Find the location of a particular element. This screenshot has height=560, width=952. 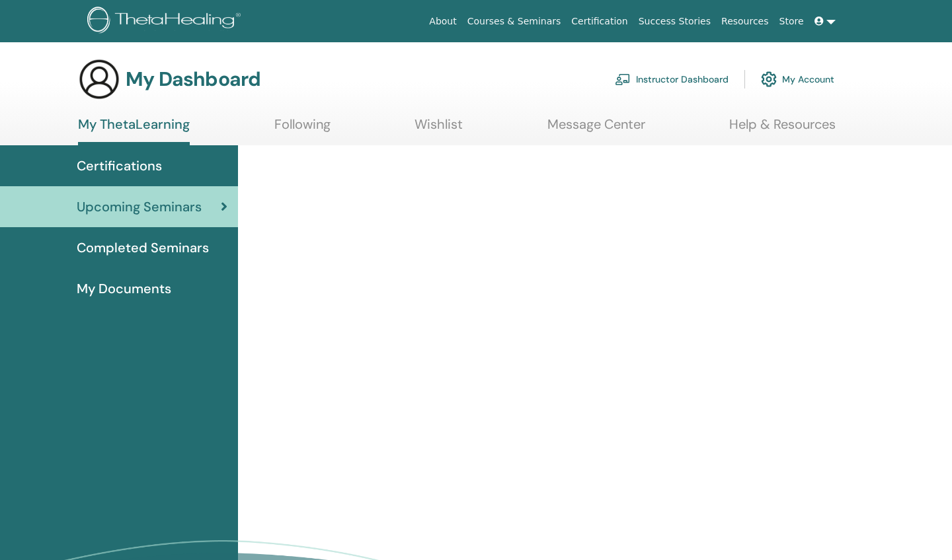

span: My Documents is located at coordinates (124, 289).